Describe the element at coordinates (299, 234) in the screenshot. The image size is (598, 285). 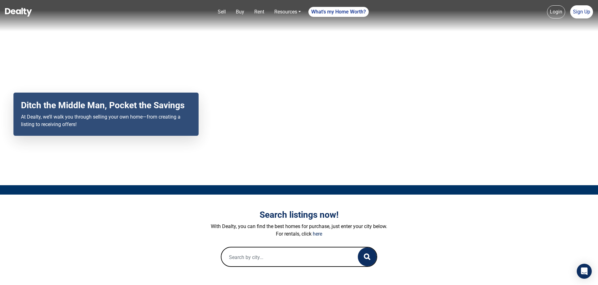
I see `p: For rentals, click` at that location.